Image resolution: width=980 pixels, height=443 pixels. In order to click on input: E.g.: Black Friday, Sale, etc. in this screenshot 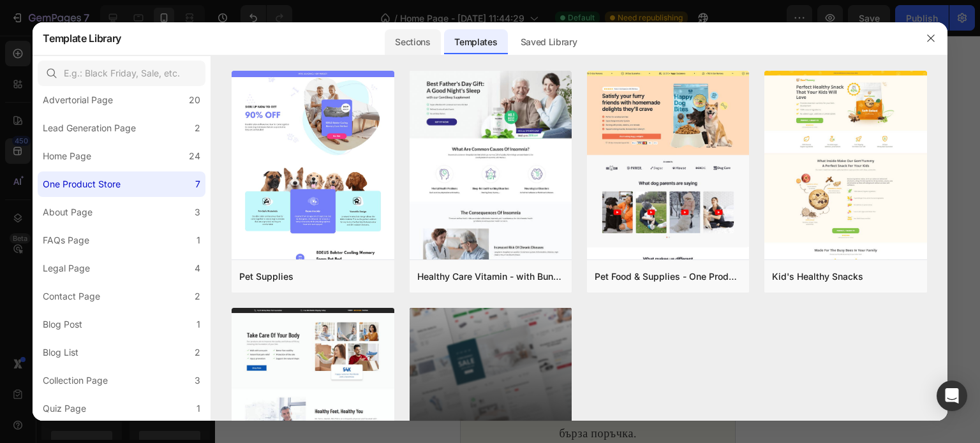, I will do `click(121, 73)`.